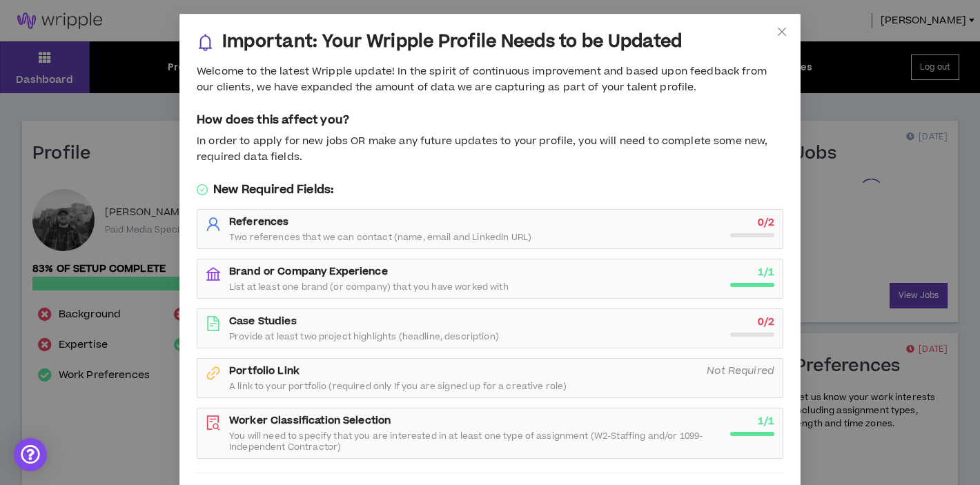 This screenshot has width=980, height=485. I want to click on span: file-search, so click(213, 422).